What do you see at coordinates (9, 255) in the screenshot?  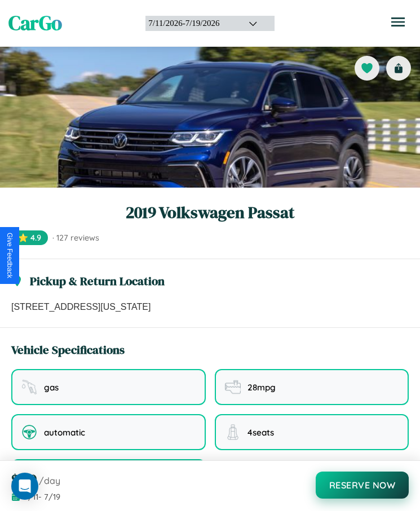 I see `div: Give Feedback` at bounding box center [9, 255].